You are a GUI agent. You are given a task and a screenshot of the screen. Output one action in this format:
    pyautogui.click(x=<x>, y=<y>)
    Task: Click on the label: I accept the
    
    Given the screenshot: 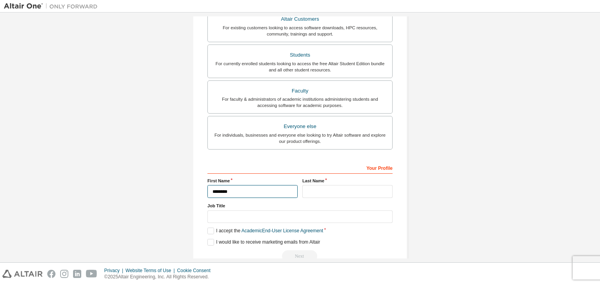 What is the action you would take?
    pyautogui.click(x=265, y=231)
    